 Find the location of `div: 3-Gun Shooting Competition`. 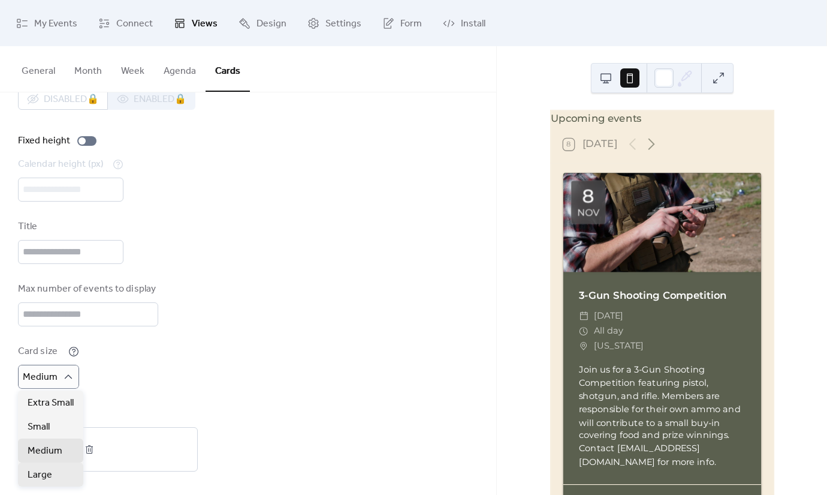

div: 3-Gun Shooting Competition is located at coordinates (662, 295).